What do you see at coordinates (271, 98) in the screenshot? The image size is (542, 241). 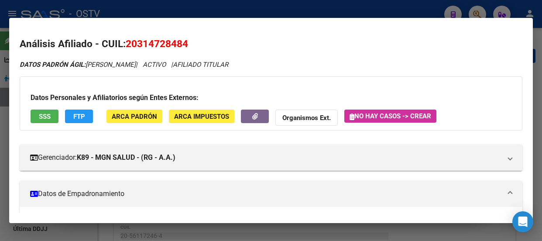 I see `h3: Datos Personales y Afiliatorios según Entes Externos:` at bounding box center [271, 98].